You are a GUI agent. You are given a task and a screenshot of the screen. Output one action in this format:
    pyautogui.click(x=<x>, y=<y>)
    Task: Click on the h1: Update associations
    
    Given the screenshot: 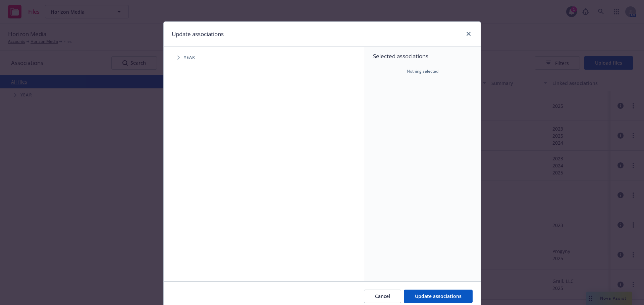 What is the action you would take?
    pyautogui.click(x=197, y=34)
    